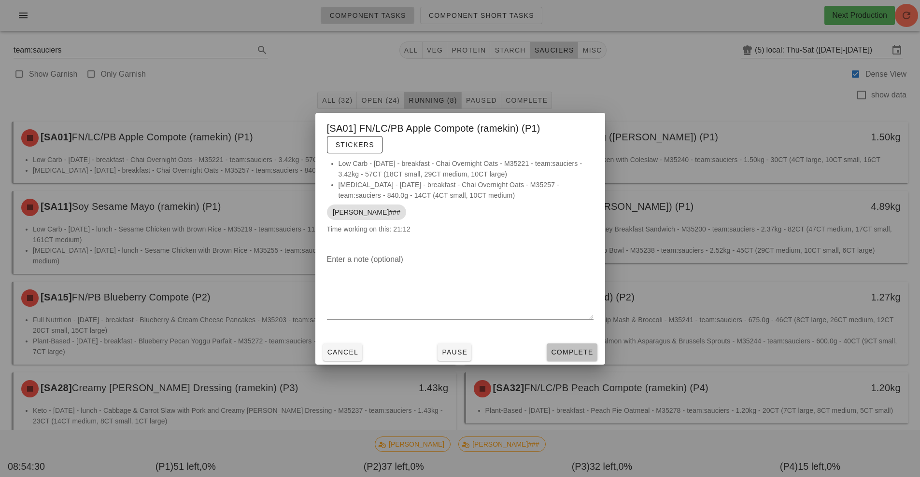 This screenshot has height=477, width=920. I want to click on button: Pause, so click(454, 352).